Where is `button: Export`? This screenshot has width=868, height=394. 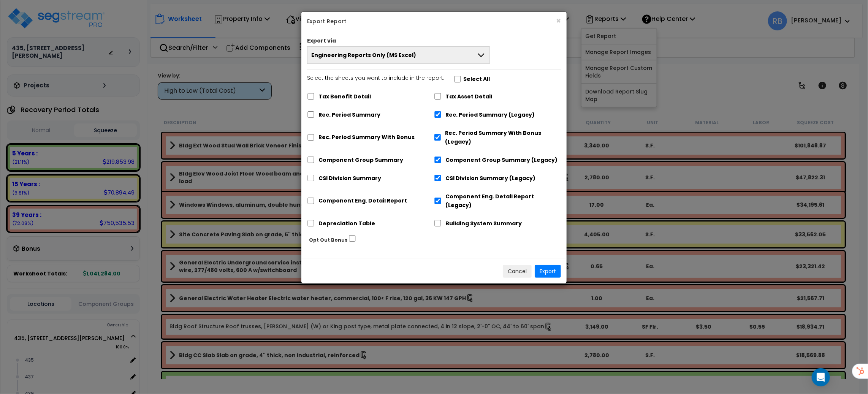
button: Export is located at coordinates (547, 271).